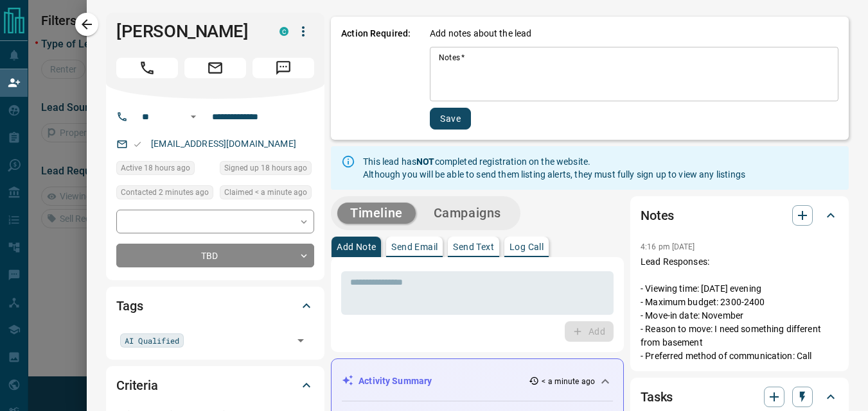 The height and width of the screenshot is (411, 868). I want to click on h2: Tasks, so click(657, 397).